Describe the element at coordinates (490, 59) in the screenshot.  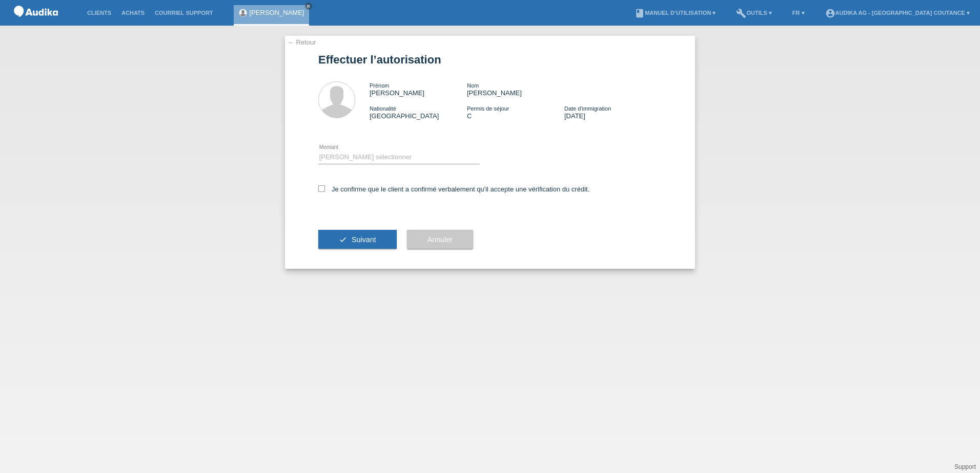
I see `h1: Effectuer l’autorisation` at that location.